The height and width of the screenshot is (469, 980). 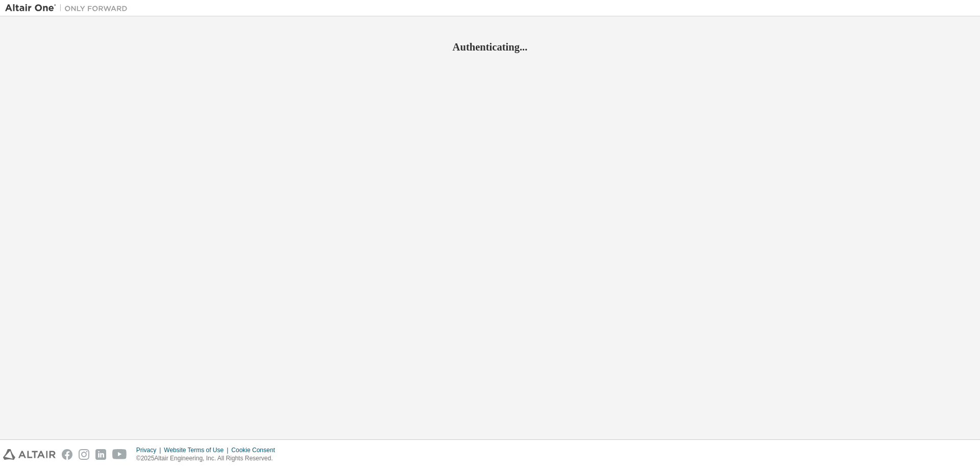 What do you see at coordinates (29, 455) in the screenshot?
I see `img: altair_logo.svg` at bounding box center [29, 455].